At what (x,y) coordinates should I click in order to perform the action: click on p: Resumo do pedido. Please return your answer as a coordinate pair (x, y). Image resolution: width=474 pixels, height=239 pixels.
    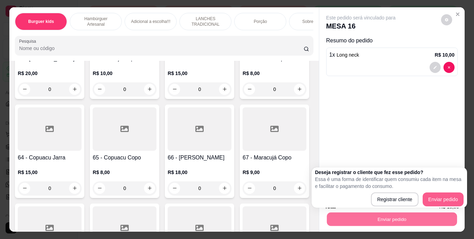
    Looking at the image, I should click on (392, 41).